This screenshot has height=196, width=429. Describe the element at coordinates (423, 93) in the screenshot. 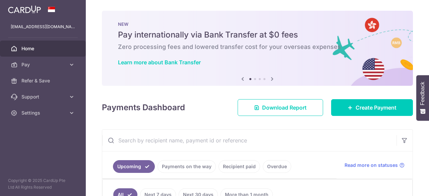

I see `span: Feedback` at that location.